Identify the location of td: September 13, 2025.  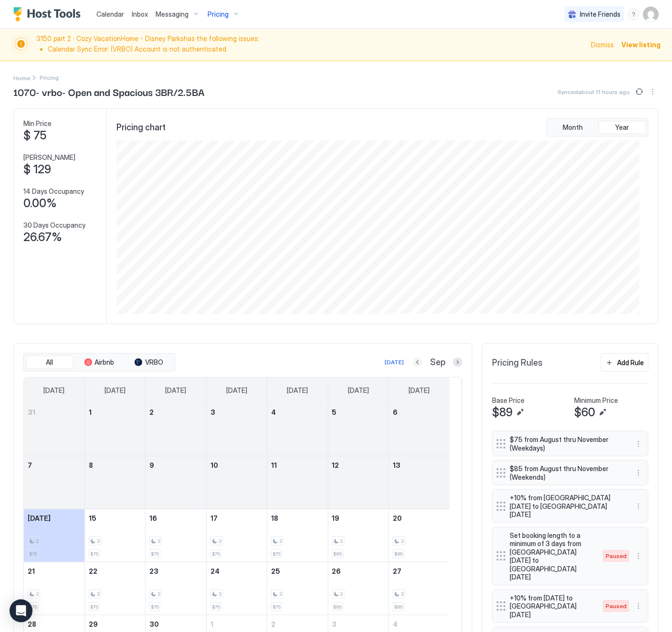
(419, 482).